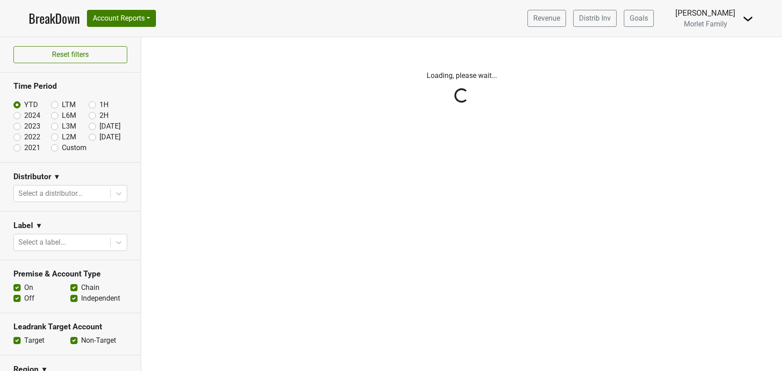 The width and height of the screenshot is (782, 371). Describe the element at coordinates (121, 18) in the screenshot. I see `button: Account Reports` at that location.